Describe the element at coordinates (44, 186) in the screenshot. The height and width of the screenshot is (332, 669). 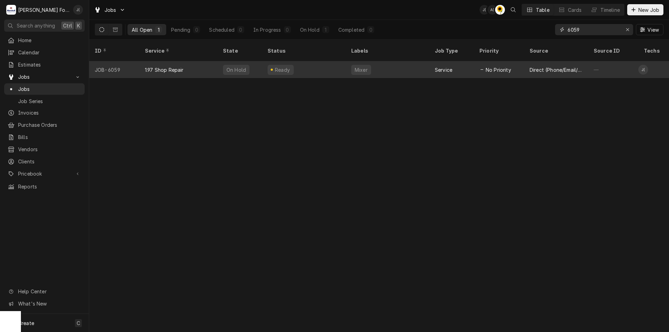
I see `a: Reports` at that location.